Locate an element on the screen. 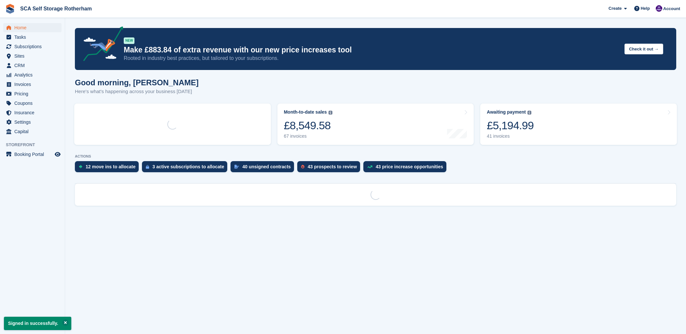 The width and height of the screenshot is (686, 334). div: NEW is located at coordinates (129, 41).